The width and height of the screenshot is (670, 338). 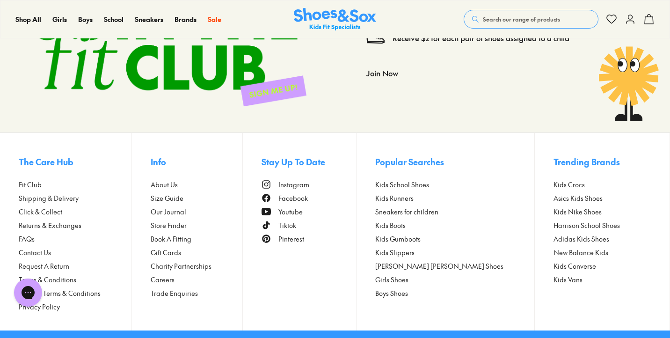 What do you see at coordinates (85, 19) in the screenshot?
I see `span: Boys` at bounding box center [85, 19].